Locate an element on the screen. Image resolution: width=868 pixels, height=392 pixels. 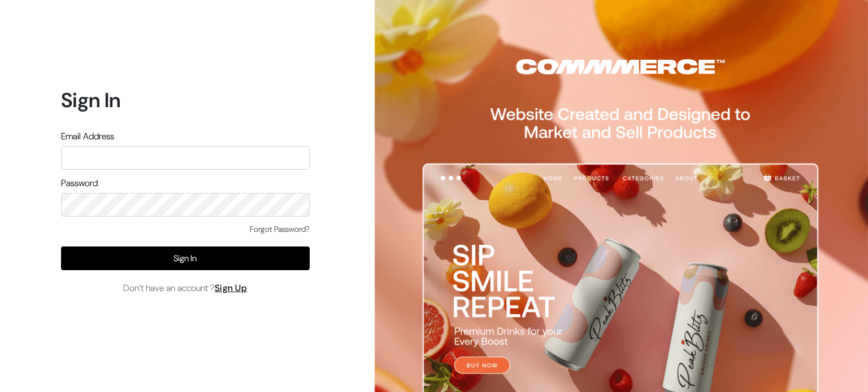
label: Email Address is located at coordinates (88, 137).